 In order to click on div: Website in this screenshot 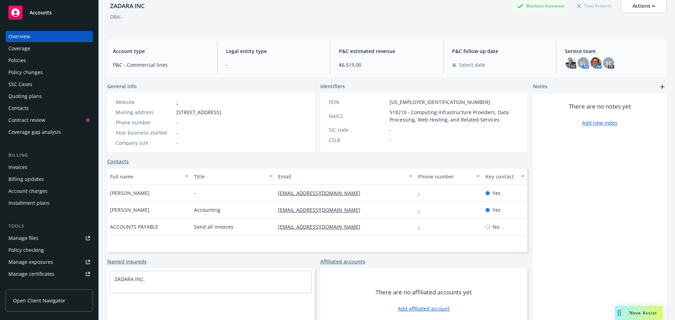, I will do `click(145, 102)`.